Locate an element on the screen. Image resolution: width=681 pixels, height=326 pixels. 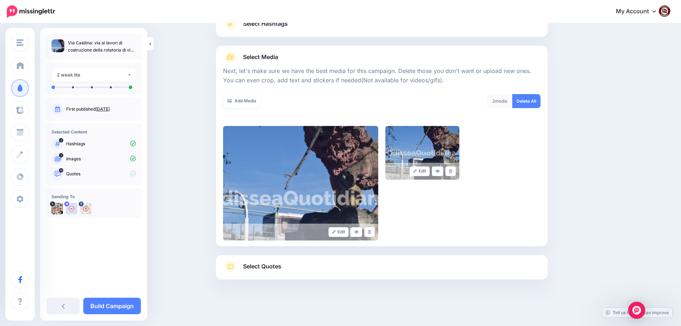
a: Select Media is located at coordinates (382, 57).